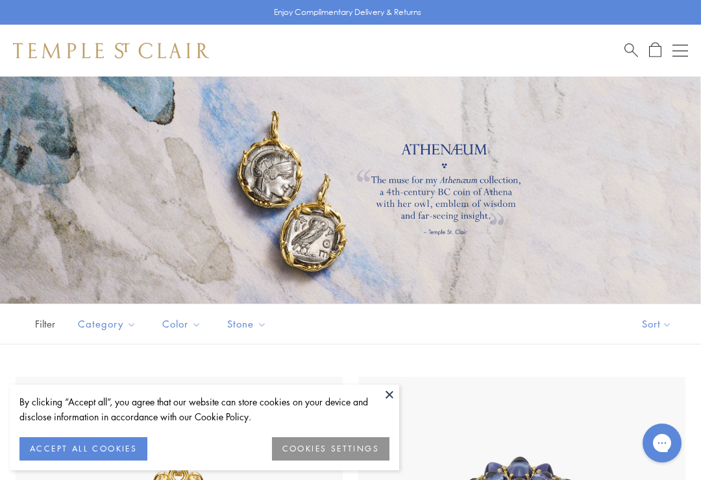 The width and height of the screenshot is (701, 480). Describe the element at coordinates (680, 51) in the screenshot. I see `button: Open navigation` at that location.